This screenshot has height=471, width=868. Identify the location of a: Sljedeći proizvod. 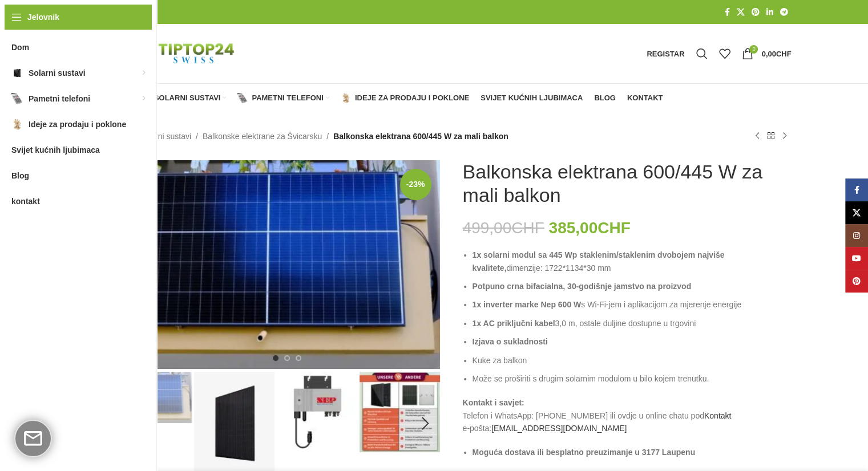
(784, 136).